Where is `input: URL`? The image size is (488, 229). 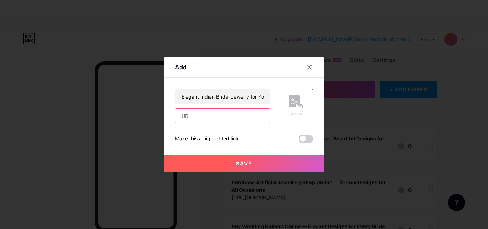
input: URL is located at coordinates (222, 116).